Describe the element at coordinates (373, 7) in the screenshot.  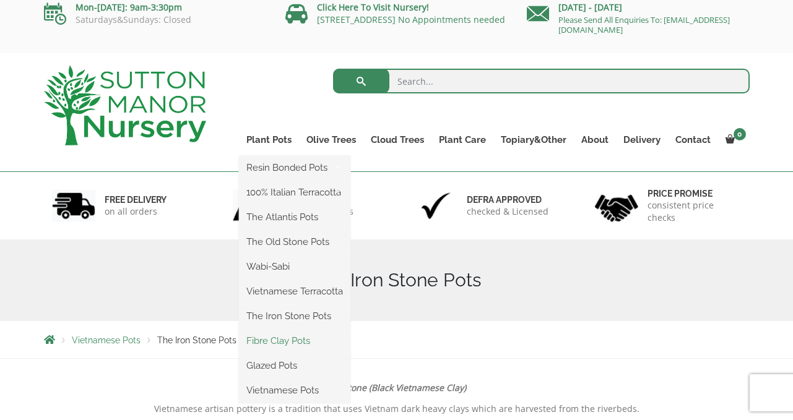
I see `a: Click Here To Visit Nursery!` at that location.